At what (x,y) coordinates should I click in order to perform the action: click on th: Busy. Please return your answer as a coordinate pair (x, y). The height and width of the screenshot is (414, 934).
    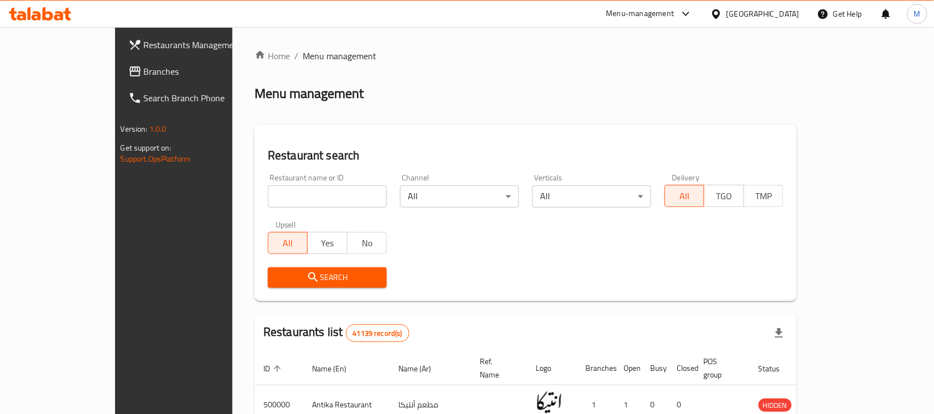
    Looking at the image, I should click on (655, 368).